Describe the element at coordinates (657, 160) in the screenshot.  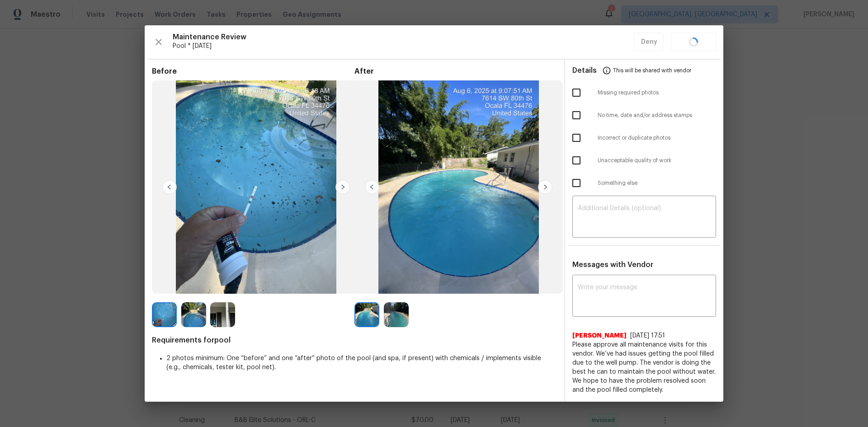
I see `span: Unacceptable quality of work` at that location.